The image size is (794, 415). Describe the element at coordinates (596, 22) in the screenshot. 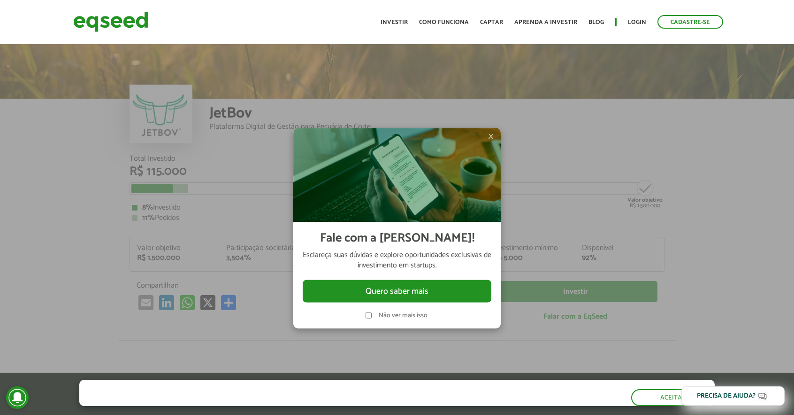

I see `a: Blog` at that location.